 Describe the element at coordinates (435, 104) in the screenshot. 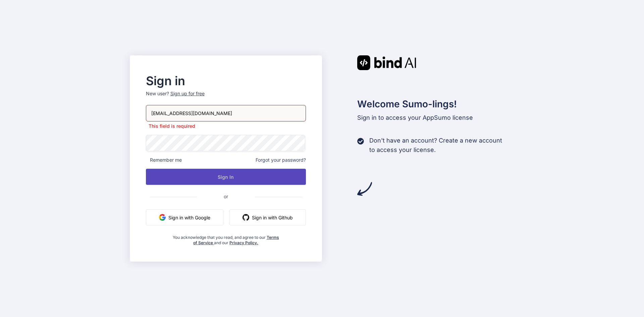

I see `h2: Welcome Sumo-lings!` at that location.